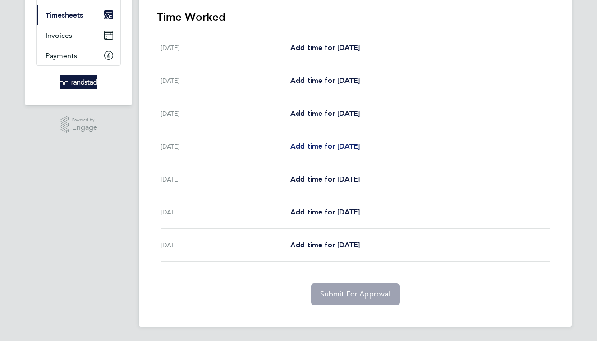 The height and width of the screenshot is (341, 597). What do you see at coordinates (78, 82) in the screenshot?
I see `img: randstad-logo-retina.png` at bounding box center [78, 82].